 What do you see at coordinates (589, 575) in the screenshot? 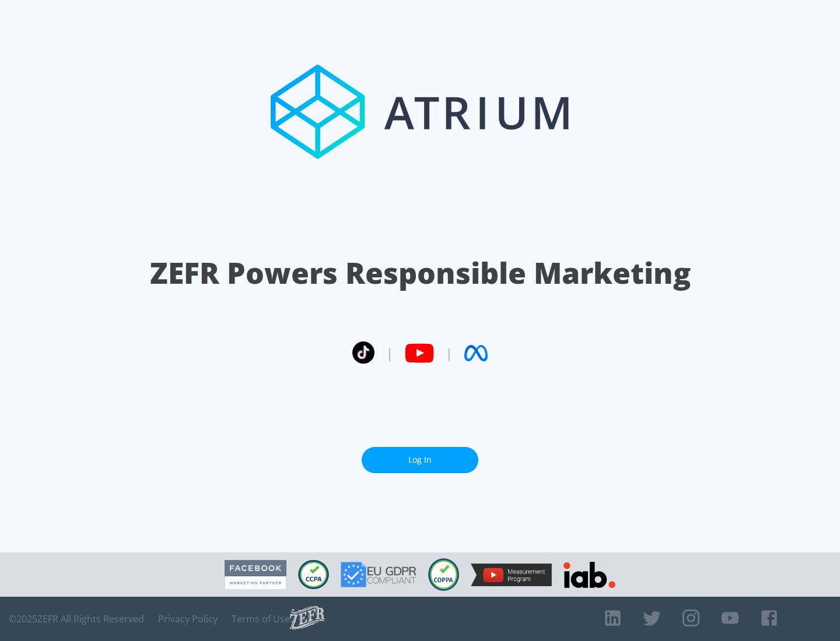
I see `img: IAB` at bounding box center [589, 575].